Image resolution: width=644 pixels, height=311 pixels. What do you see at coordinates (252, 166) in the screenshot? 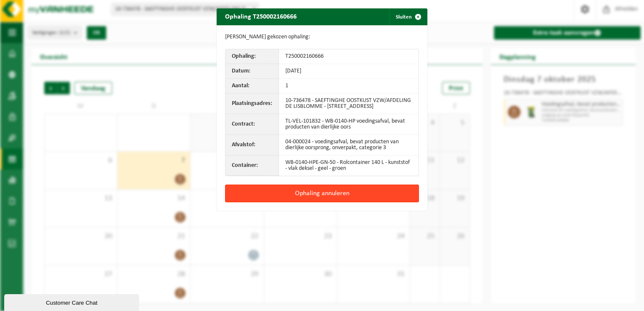
I see `th: Container:` at bounding box center [252, 166].